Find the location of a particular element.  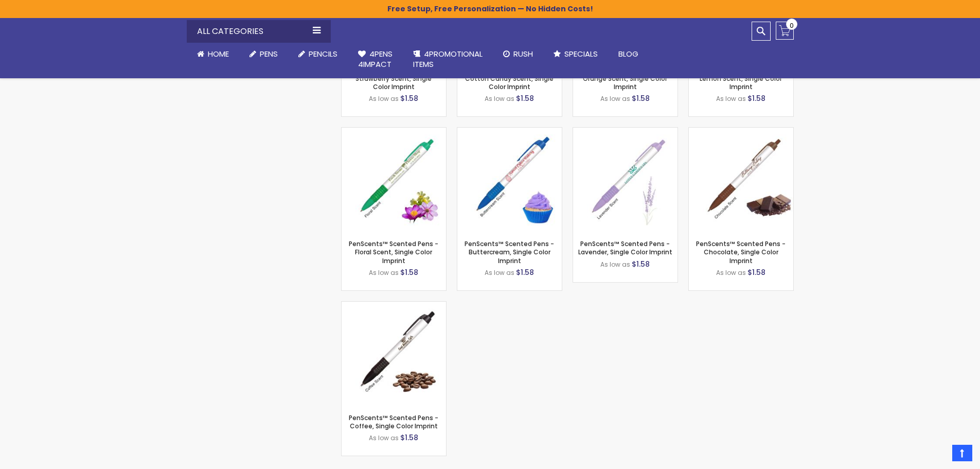

div: All Categories is located at coordinates (259, 32).